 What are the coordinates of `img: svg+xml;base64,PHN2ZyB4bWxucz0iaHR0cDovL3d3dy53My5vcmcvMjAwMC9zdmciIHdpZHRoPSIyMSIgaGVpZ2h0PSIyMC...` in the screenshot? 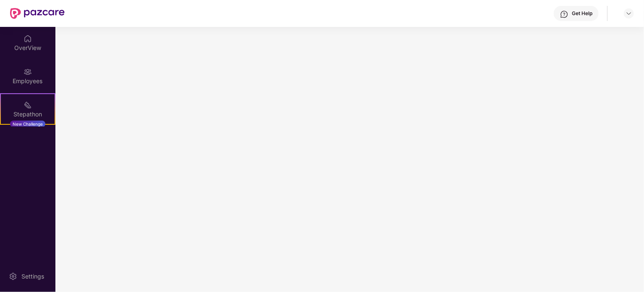 It's located at (28, 105).